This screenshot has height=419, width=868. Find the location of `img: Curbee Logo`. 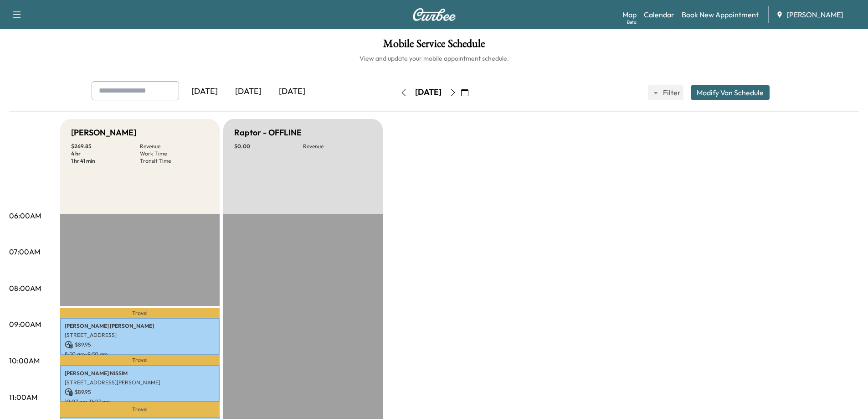

img: Curbee Logo is located at coordinates (434, 15).